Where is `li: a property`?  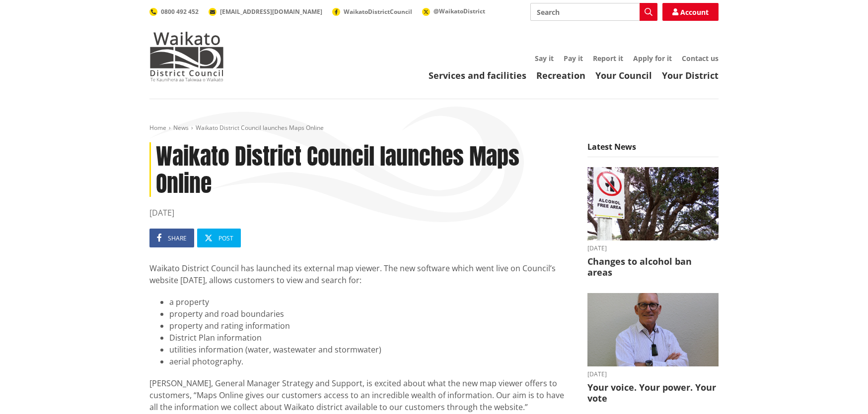
li: a property is located at coordinates (371, 302).